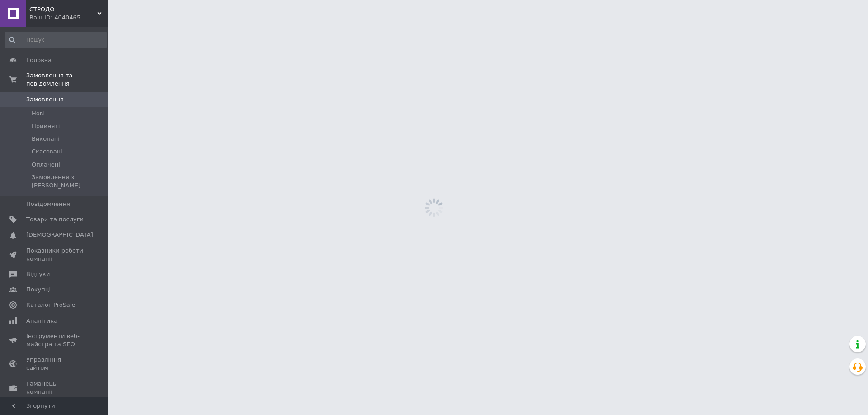 The image size is (868, 415). What do you see at coordinates (45, 100) in the screenshot?
I see `span: Замовлення` at bounding box center [45, 100].